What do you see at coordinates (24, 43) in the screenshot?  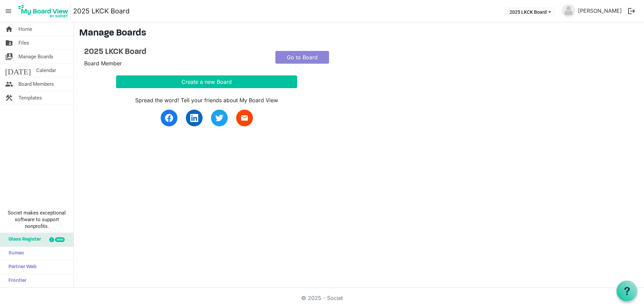 I see `span: Files` at bounding box center [24, 43].